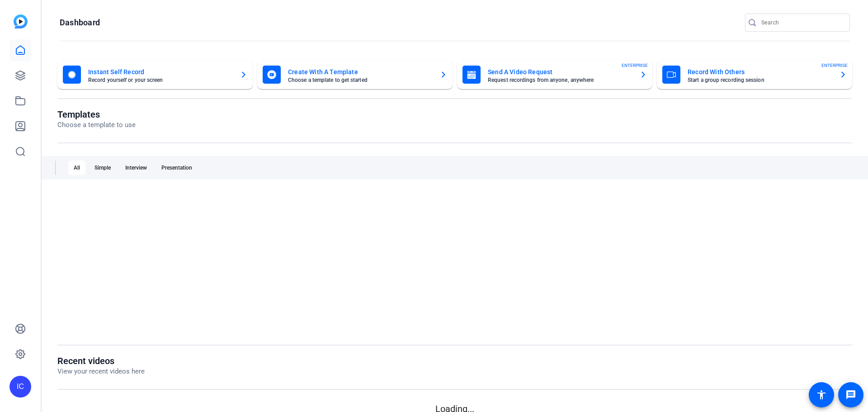 This screenshot has height=412, width=868. Describe the element at coordinates (77, 167) in the screenshot. I see `div: All` at that location.